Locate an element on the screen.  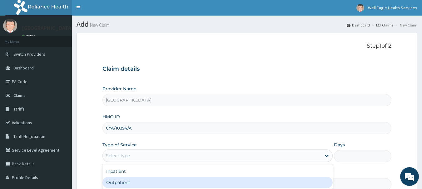
a: Dashboard is located at coordinates (358, 25).